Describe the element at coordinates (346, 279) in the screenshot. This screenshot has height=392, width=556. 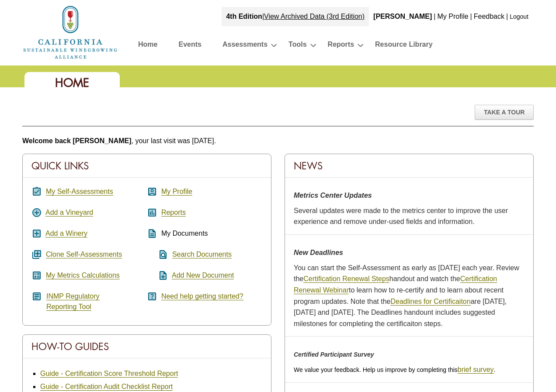
I see `a: Certification Renewal Steps` at that location.